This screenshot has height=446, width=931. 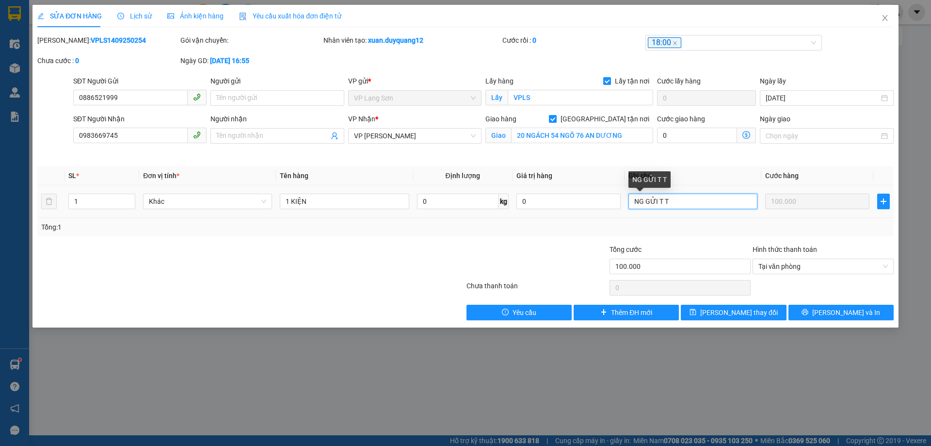 What do you see at coordinates (72, 176) in the screenshot?
I see `span: SL` at bounding box center [72, 176].